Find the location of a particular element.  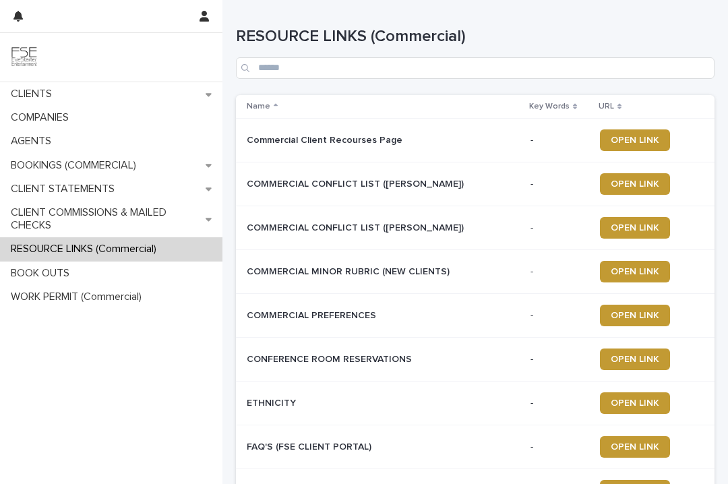

p: COMPANIES is located at coordinates (42, 117).